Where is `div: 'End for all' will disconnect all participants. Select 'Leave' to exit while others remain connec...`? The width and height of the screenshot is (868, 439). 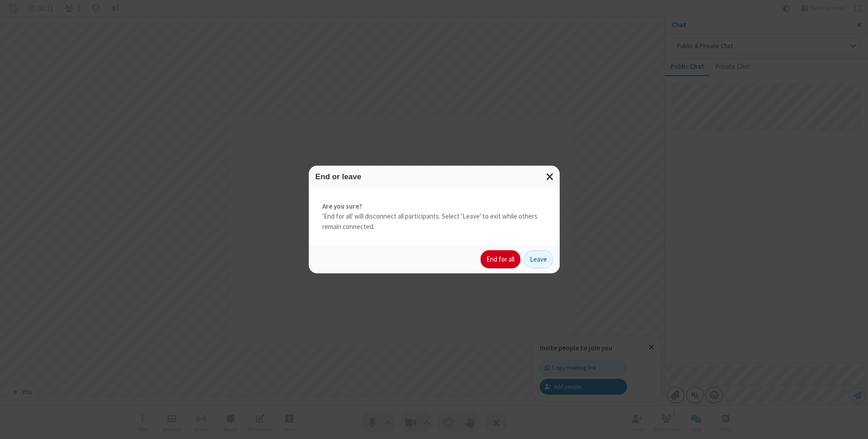
div: 'End for all' will disconnect all participants. Select 'Leave' to exit while others remain connec... is located at coordinates (434, 216).